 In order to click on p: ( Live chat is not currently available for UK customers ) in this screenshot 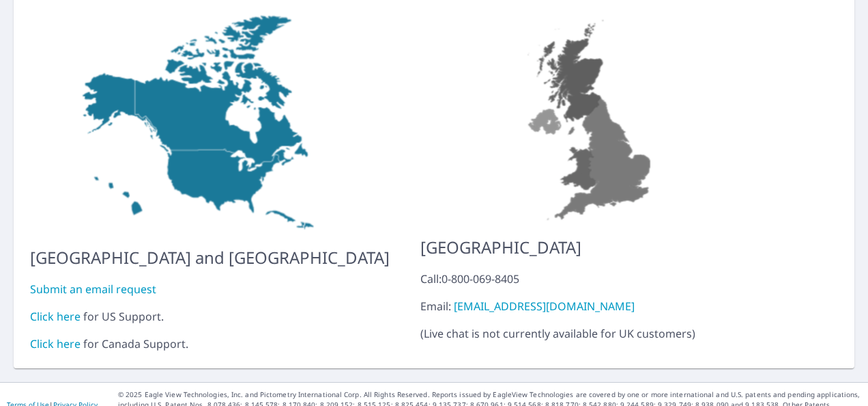, I will do `click(592, 306)`.